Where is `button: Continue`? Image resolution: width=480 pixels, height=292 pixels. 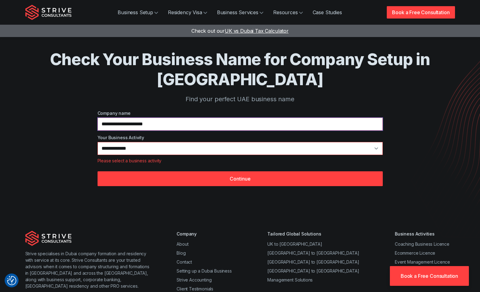
button: Continue is located at coordinates (240, 179).